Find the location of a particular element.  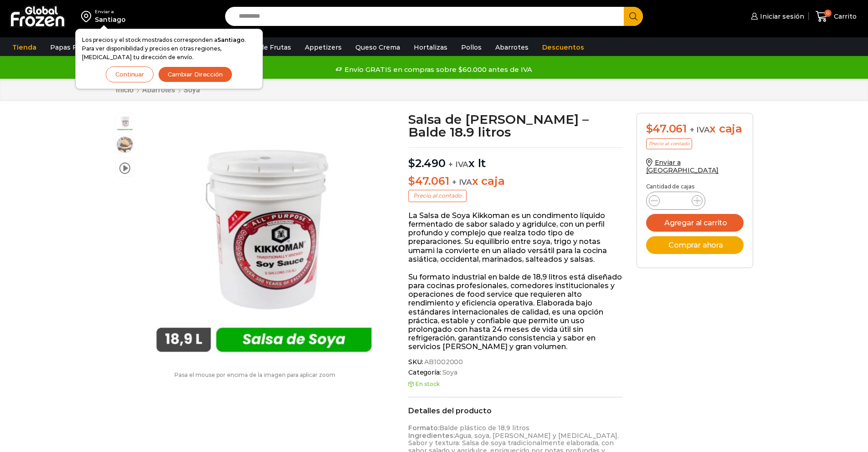

bdi: 2.490 is located at coordinates (427, 163).